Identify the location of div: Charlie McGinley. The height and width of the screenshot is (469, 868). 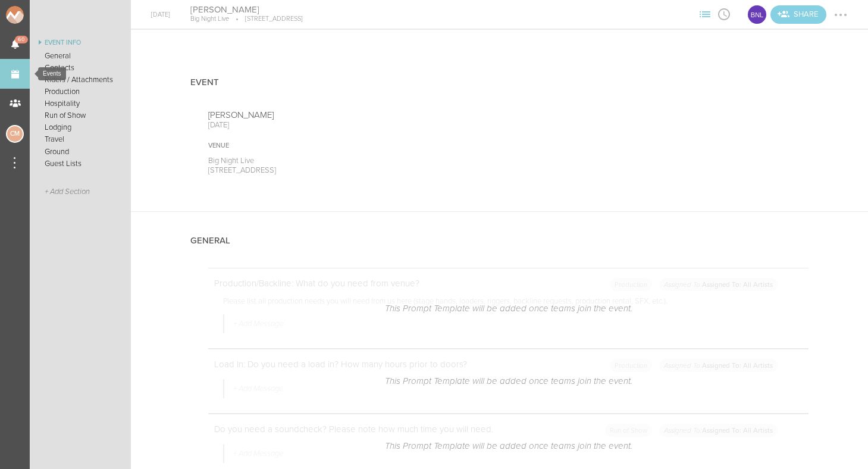
(15, 134).